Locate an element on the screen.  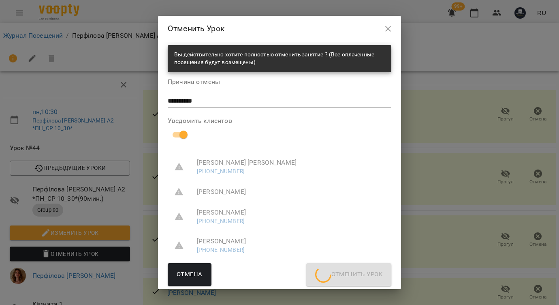
label: Причина отмены is located at coordinates (280, 82).